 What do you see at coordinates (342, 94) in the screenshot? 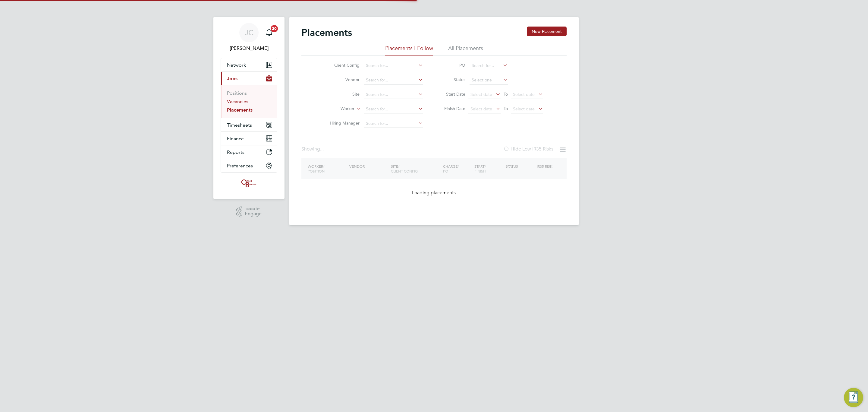
I see `label: Site` at bounding box center [342, 94].